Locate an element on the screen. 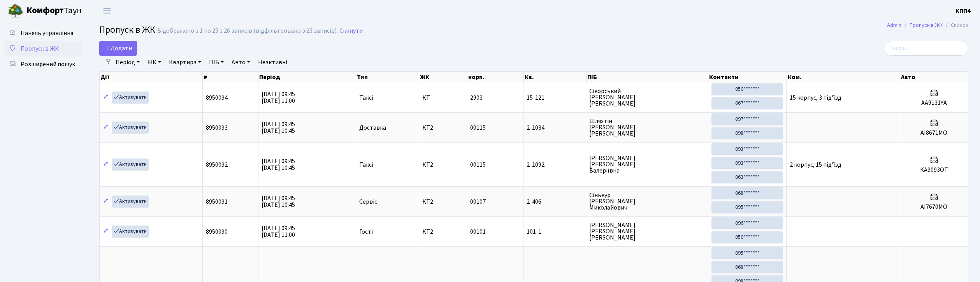 This screenshot has height=282, width=980. span: 00107 is located at coordinates (478, 202).